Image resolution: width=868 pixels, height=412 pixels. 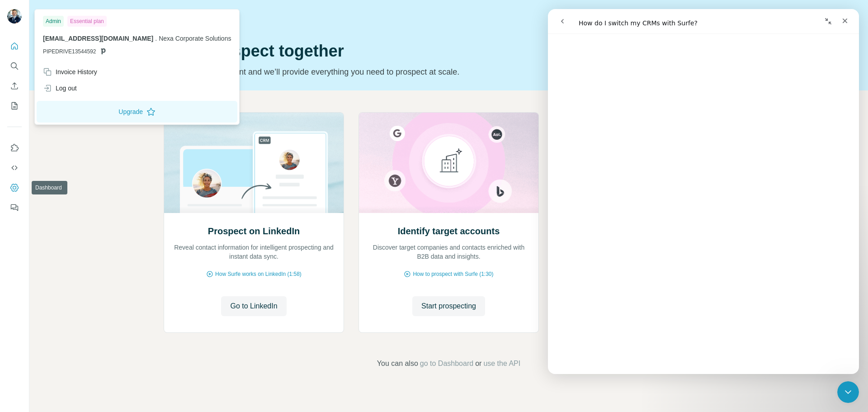 What do you see at coordinates (54, 22) in the screenshot?
I see `div: Admin` at bounding box center [54, 22].